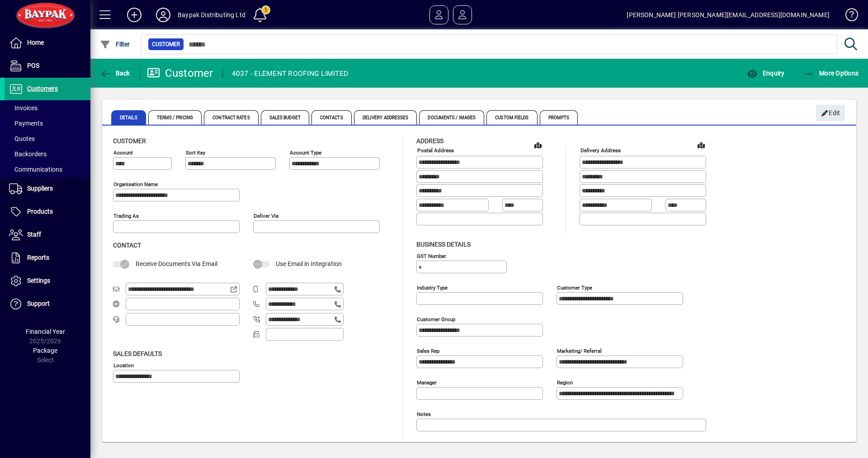  What do you see at coordinates (48, 303) in the screenshot?
I see `a: Support` at bounding box center [48, 303].